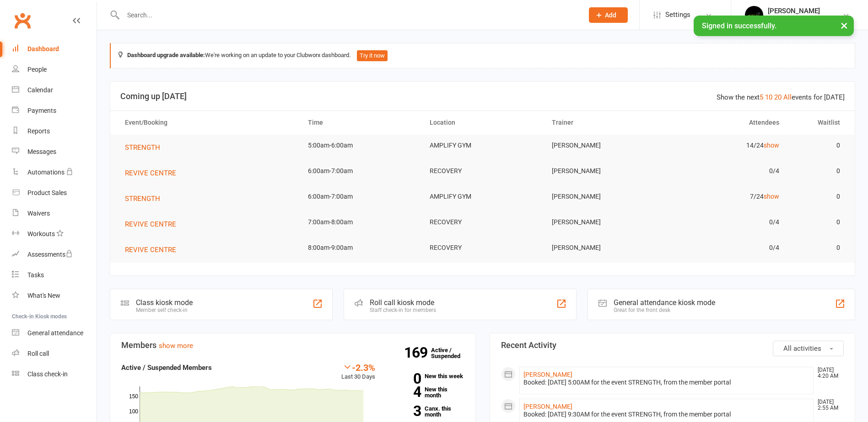  What do you see at coordinates (164, 302) in the screenshot?
I see `div: Class kiosk mode` at bounding box center [164, 302].